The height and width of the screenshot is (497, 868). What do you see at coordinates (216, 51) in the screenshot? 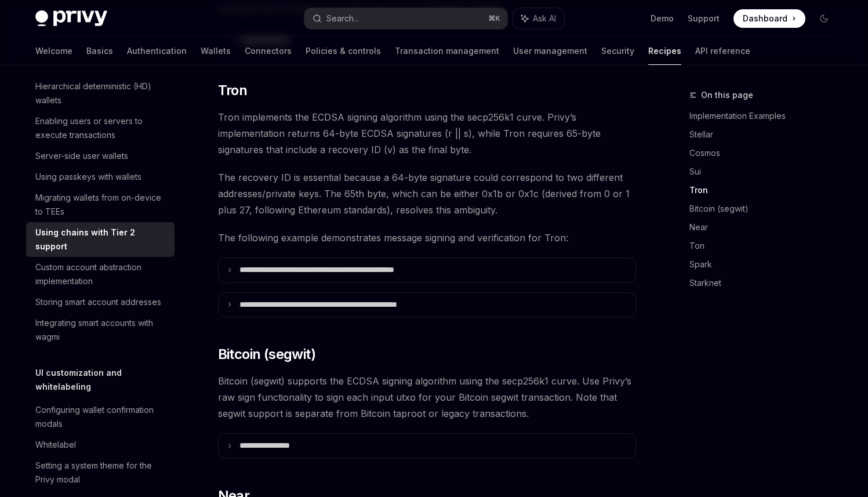
I see `a: Wallets` at bounding box center [216, 51].